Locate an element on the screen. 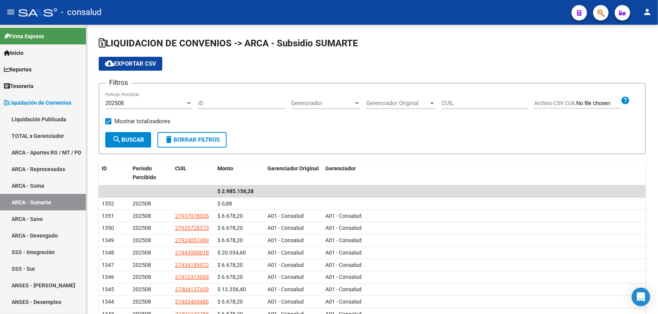 This screenshot has height=314, width=658. span: 27937978036 is located at coordinates (192, 216).